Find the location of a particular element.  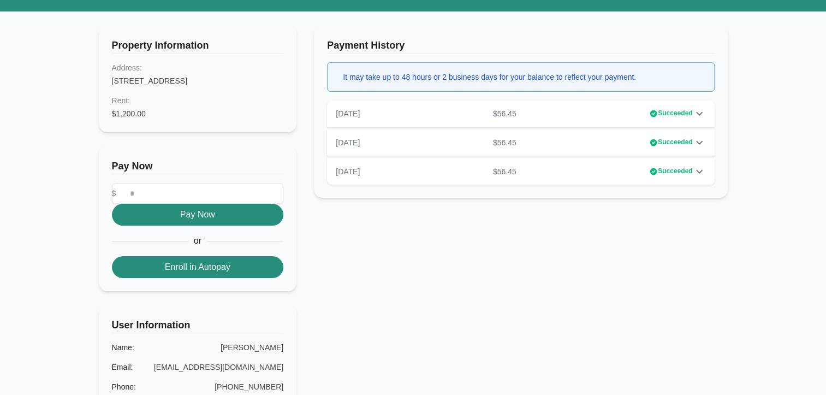

span: or is located at coordinates (197, 241).